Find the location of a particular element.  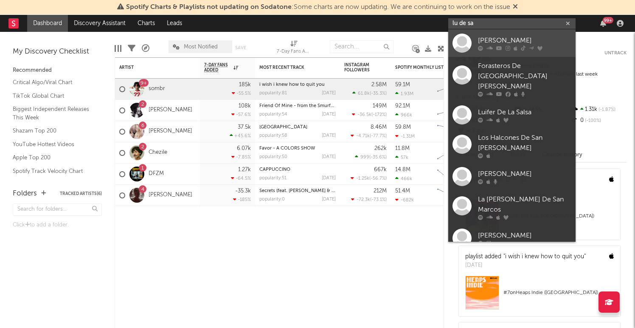

a: Shazam Top 200 is located at coordinates (53, 131).